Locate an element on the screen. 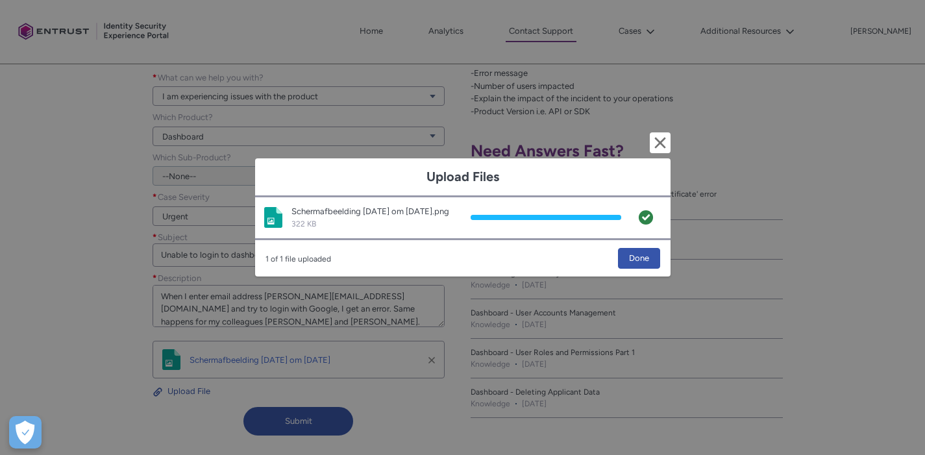 The height and width of the screenshot is (455, 925). span: 322 is located at coordinates (298, 224).